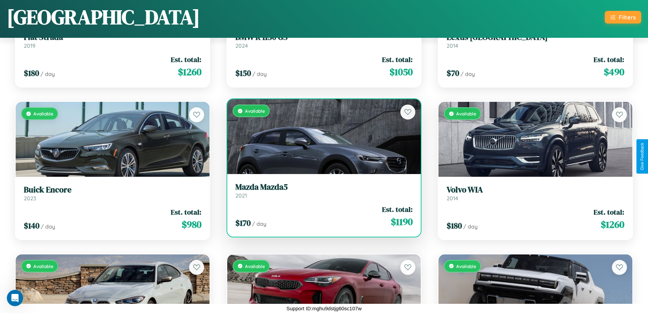 Image resolution: width=648 pixels, height=313 pixels. Describe the element at coordinates (32, 225) in the screenshot. I see `span: $ 140` at that location.